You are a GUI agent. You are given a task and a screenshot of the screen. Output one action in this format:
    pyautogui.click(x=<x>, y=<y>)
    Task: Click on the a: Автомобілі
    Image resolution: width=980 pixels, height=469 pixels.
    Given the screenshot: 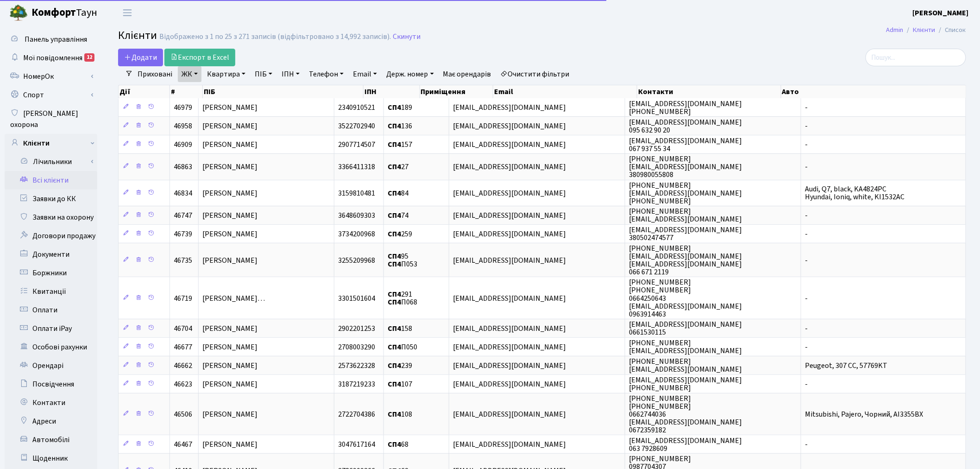 What is the action you would take?
    pyautogui.click(x=51, y=440)
    